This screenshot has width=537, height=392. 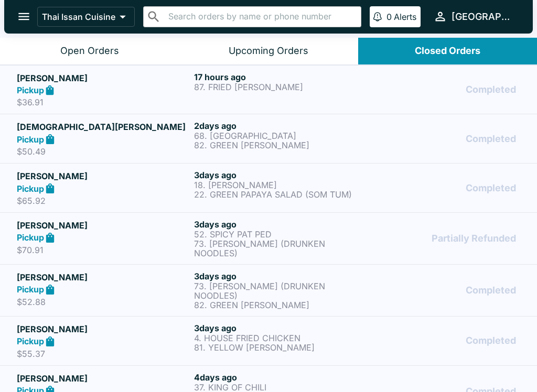 I want to click on p: $36.91, so click(x=103, y=102).